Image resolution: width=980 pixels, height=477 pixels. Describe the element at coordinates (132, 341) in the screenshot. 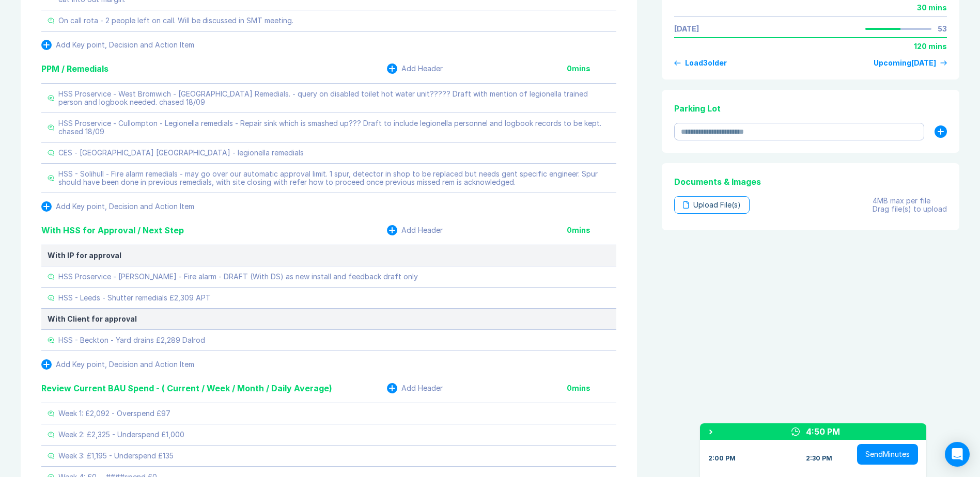

I see `div: HSS - Beckton - Yard drains £2,289 Dalrod` at that location.